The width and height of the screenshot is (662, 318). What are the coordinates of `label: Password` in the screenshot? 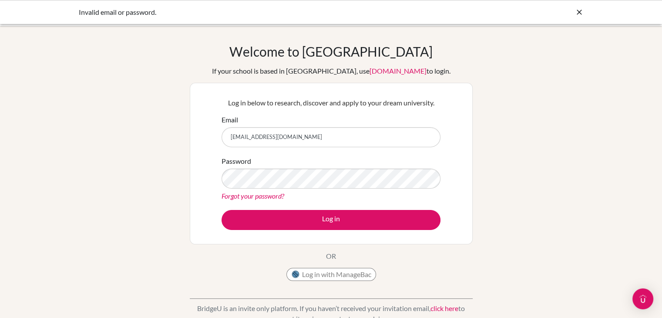 It's located at (236, 161).